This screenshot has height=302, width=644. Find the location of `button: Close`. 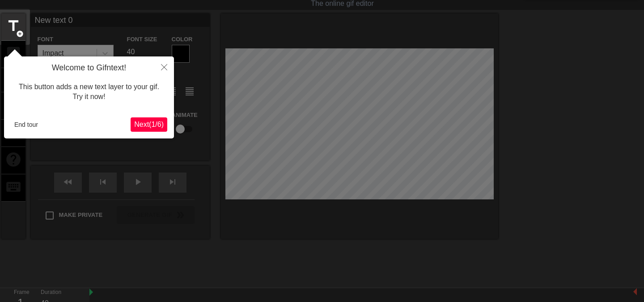

button: Close is located at coordinates (164, 66).